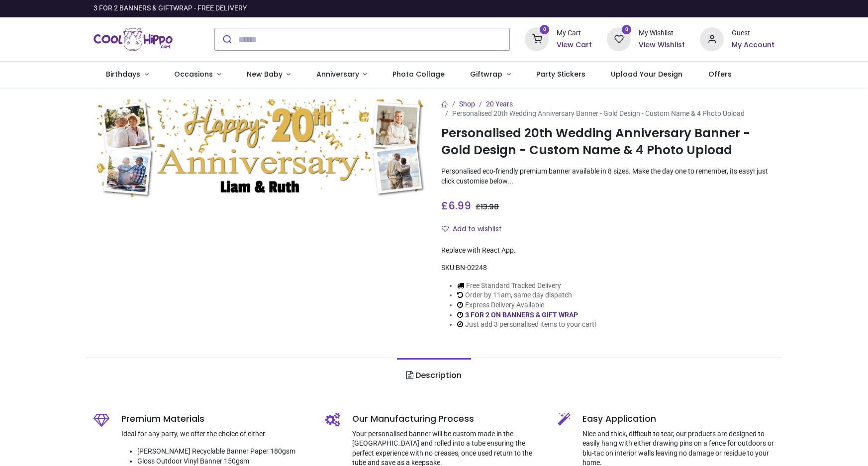  Describe the element at coordinates (418, 74) in the screenshot. I see `span: Photo Collage` at that location.